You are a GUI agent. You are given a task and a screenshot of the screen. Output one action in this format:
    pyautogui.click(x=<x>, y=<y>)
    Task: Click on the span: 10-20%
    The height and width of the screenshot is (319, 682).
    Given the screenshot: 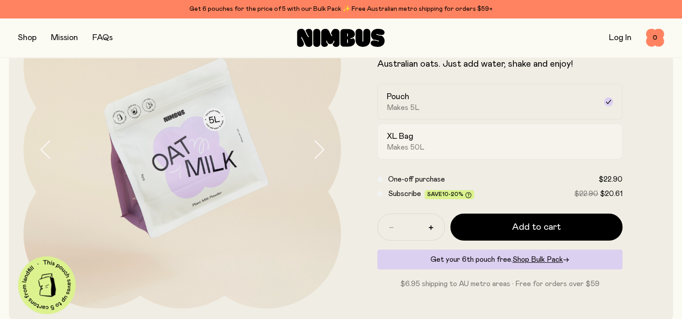 What is the action you would take?
    pyautogui.click(x=453, y=194)
    